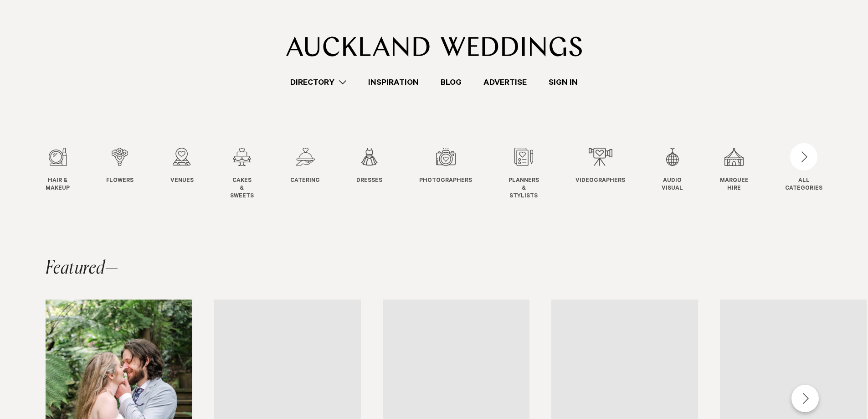 Image resolution: width=868 pixels, height=419 pixels. What do you see at coordinates (241, 188) in the screenshot?
I see `span: Cakes & Sweets` at bounding box center [241, 188].